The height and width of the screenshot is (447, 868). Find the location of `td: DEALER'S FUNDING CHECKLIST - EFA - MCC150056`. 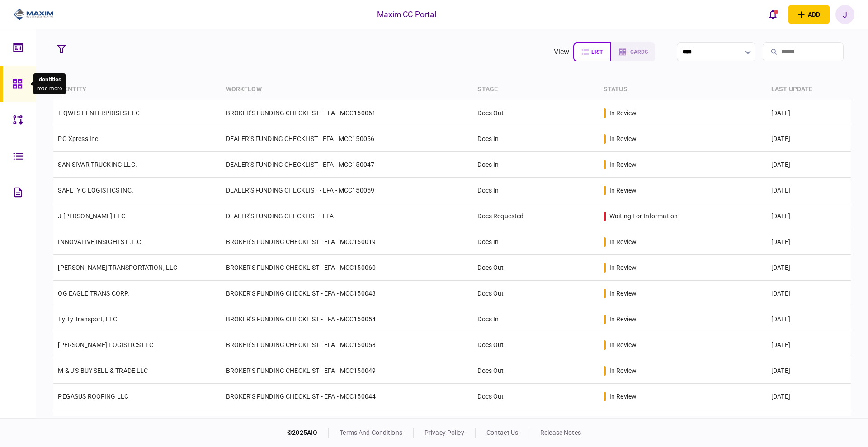

td: DEALER'S FUNDING CHECKLIST - EFA - MCC150056 is located at coordinates (347, 139).